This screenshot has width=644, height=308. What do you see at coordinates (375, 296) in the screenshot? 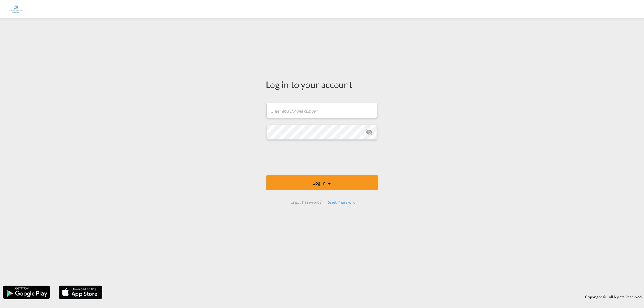
I see `div: Copyright © . All Rights Reserved` at bounding box center [375, 296].